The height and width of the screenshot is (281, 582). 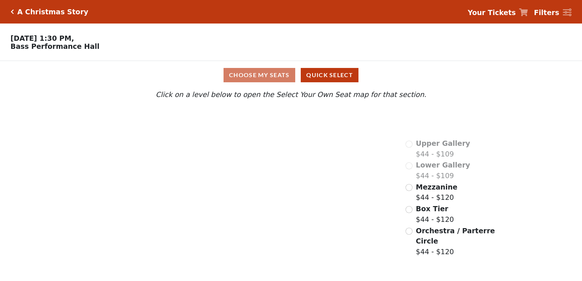 What do you see at coordinates (291, 94) in the screenshot?
I see `p: Click on a level below to open the Select Your Own Seat map for that section.` at bounding box center [291, 94].